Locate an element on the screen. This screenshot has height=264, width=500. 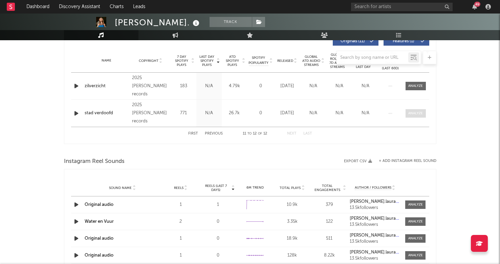
button: Export CSV is located at coordinates (358, 161).